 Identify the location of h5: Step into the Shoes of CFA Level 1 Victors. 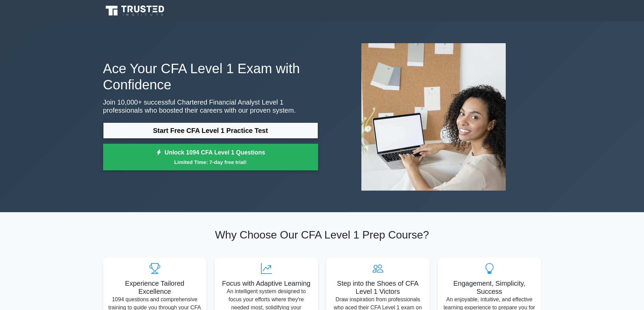
(378, 288).